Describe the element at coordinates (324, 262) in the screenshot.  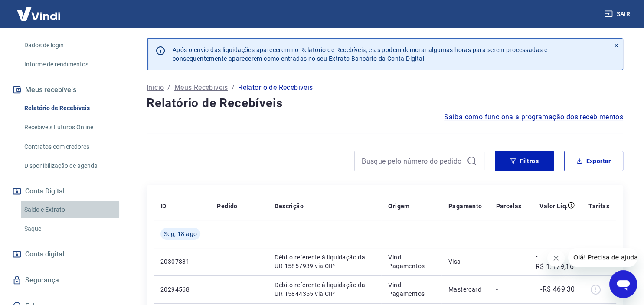
I see `p: Débito referente à liquidação da UR 15857939 via CIP` at that location.